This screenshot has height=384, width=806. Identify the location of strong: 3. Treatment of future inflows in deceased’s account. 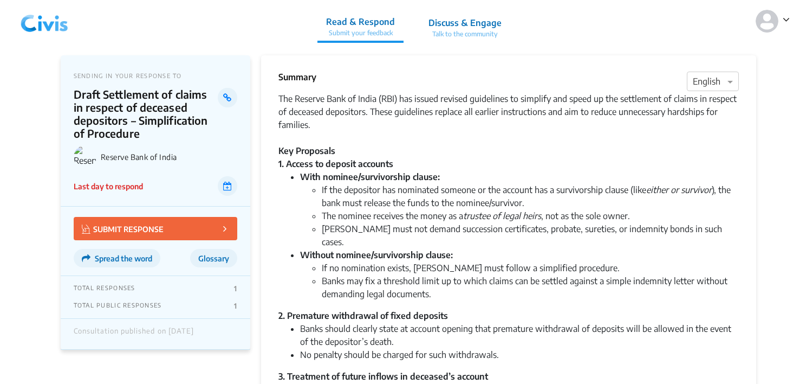
(383, 376).